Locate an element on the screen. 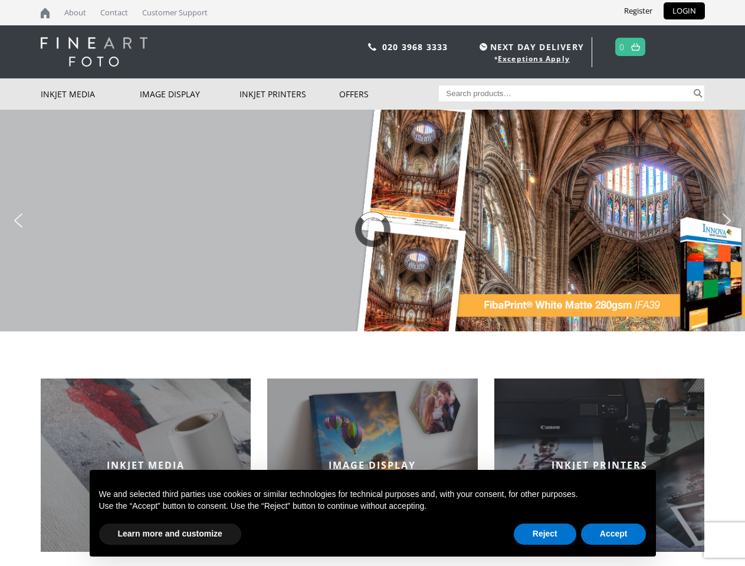 This screenshot has height=566, width=745. button: Learn more and customize is located at coordinates (170, 534).